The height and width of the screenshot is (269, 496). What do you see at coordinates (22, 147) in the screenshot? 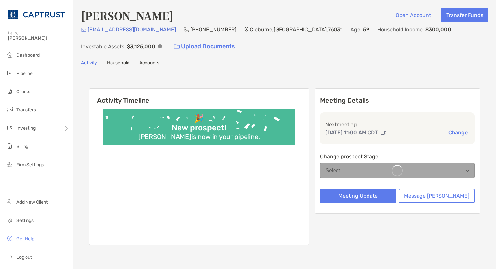
I see `span: Billing` at bounding box center [22, 147].